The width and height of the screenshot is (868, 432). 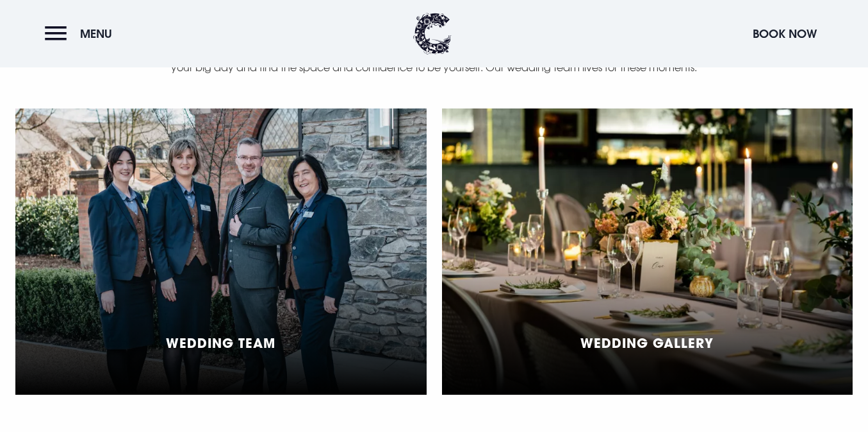 I want to click on a: Wedding Team, so click(x=221, y=251).